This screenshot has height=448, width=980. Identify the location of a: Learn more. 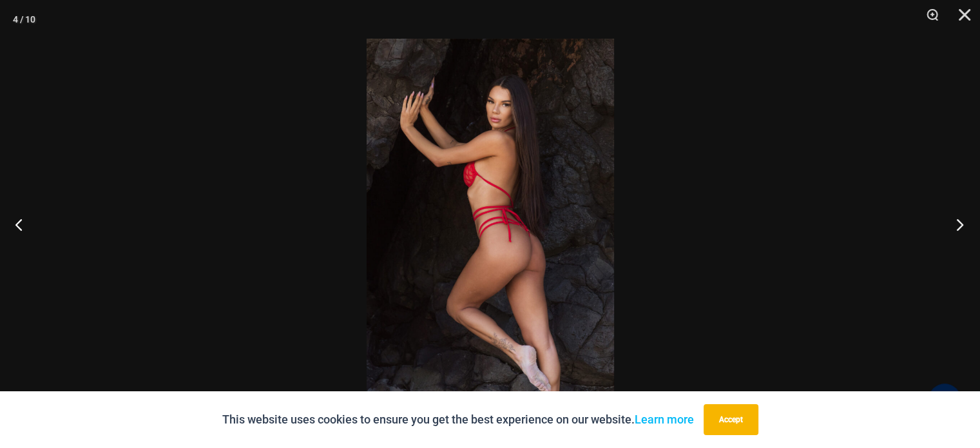
(664, 418).